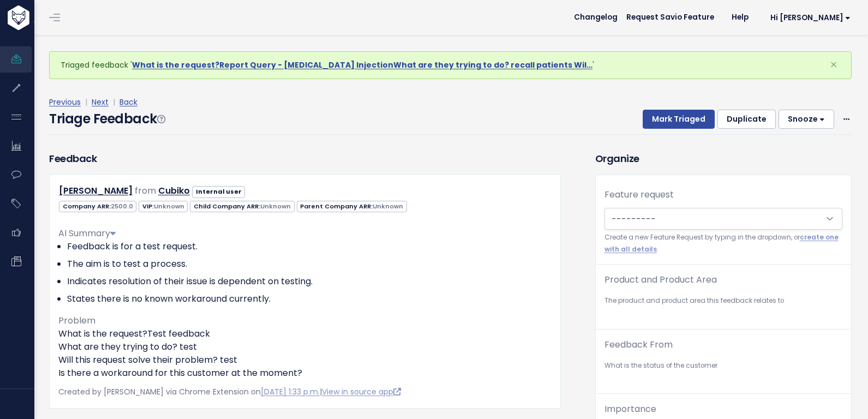 The width and height of the screenshot is (868, 419). What do you see at coordinates (679, 120) in the screenshot?
I see `button: Mark Triaged` at bounding box center [679, 120].